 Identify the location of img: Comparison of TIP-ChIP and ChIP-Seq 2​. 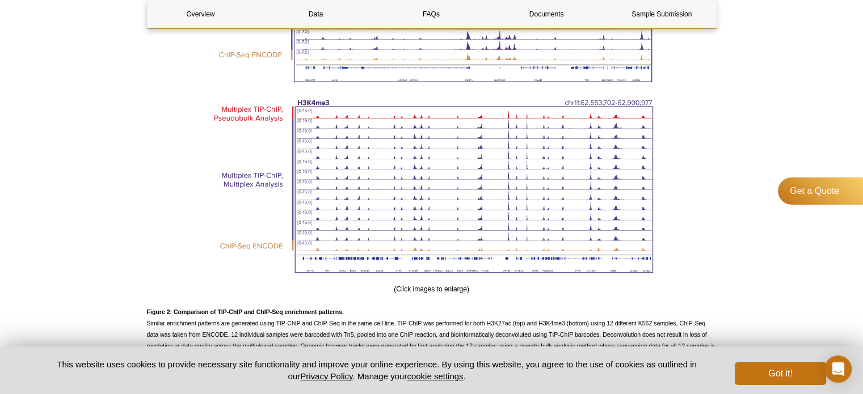
(432, 186).